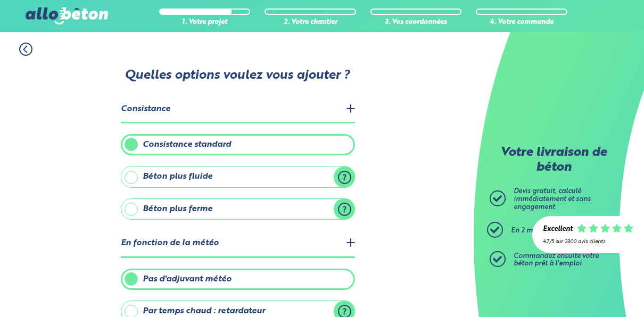 The image size is (644, 317). What do you see at coordinates (238, 279) in the screenshot?
I see `label: Pas d'adjuvant météo` at bounding box center [238, 279].